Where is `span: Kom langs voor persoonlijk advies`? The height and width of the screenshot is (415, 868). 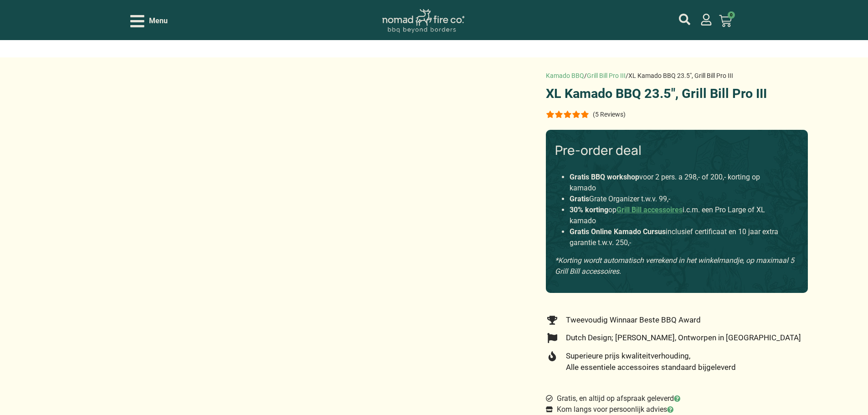
span: Kom langs voor persoonlijk advies is located at coordinates (614, 410).